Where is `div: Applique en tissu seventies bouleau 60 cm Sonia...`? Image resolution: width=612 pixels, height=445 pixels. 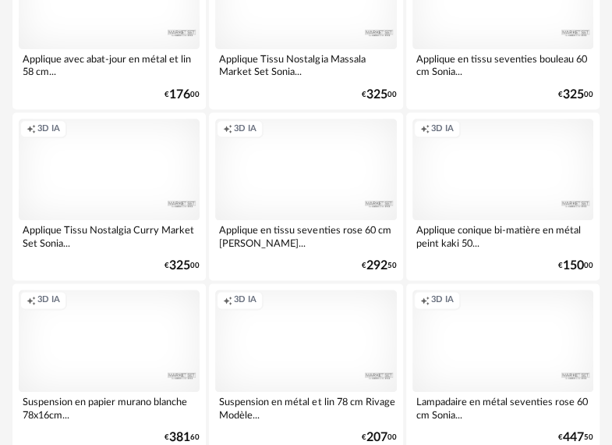 div: Applique en tissu seventies bouleau 60 cm Sonia... is located at coordinates (503, 65).